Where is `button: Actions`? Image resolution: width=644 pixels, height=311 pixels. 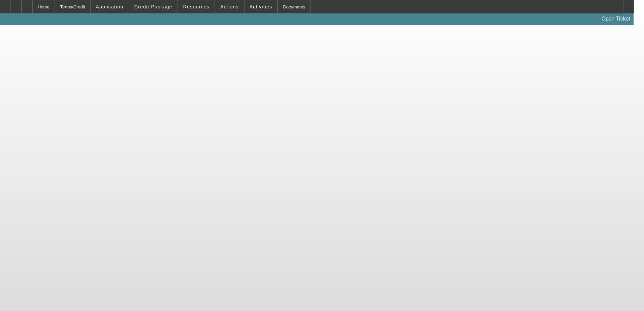
button: Actions is located at coordinates (230, 7).